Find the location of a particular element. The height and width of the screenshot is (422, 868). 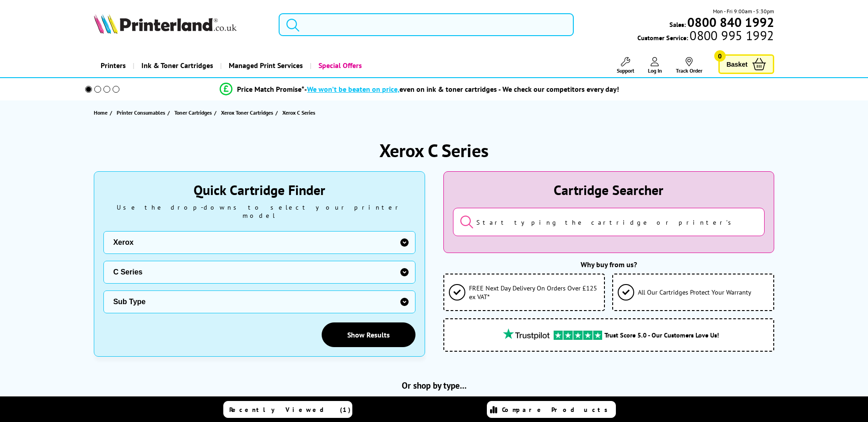

div: Use the drop-downs to select your printer model is located at coordinates (259, 211).